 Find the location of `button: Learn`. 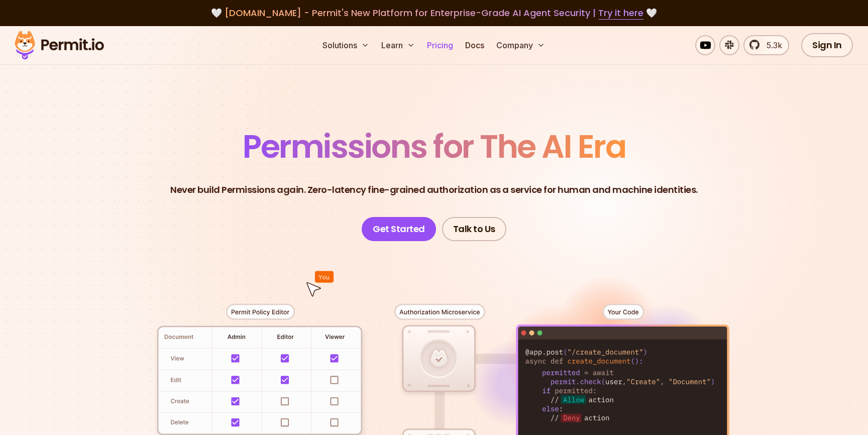

button: Learn is located at coordinates (398, 45).